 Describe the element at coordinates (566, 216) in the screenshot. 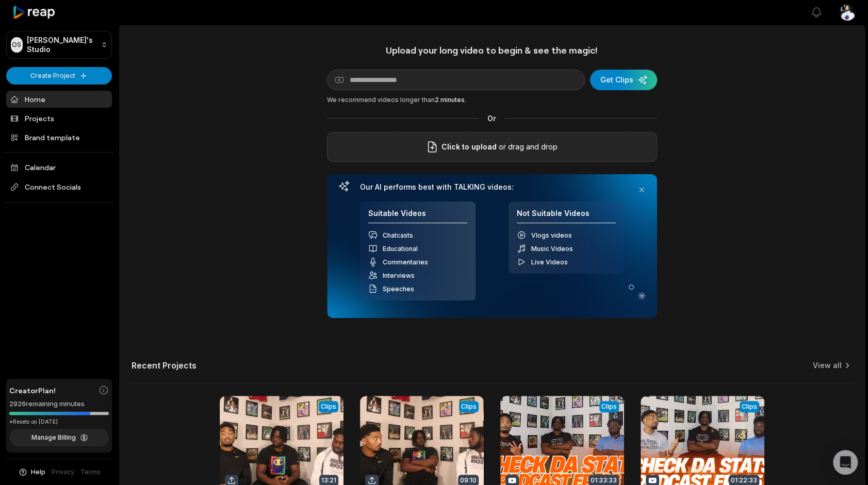

I see `h4: Not Suitable Videos` at that location.